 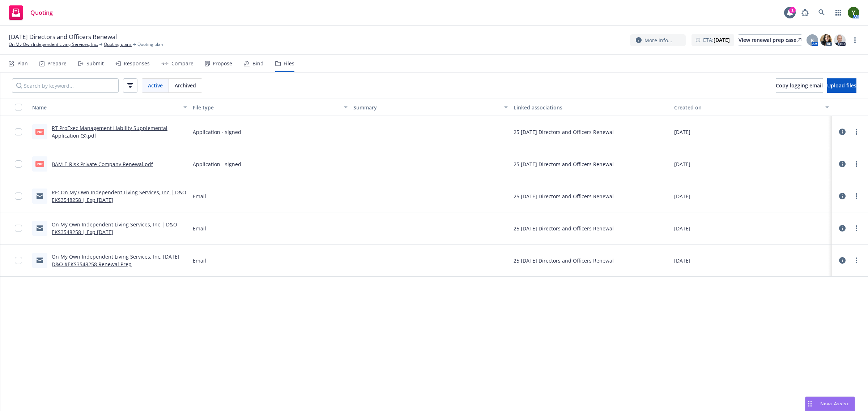 I want to click on button: Linked associations, so click(x=591, y=107).